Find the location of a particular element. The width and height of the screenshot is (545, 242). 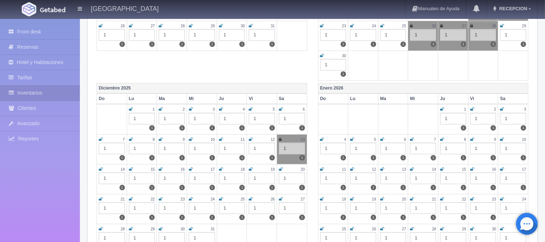

th: Vi is located at coordinates (262, 98).